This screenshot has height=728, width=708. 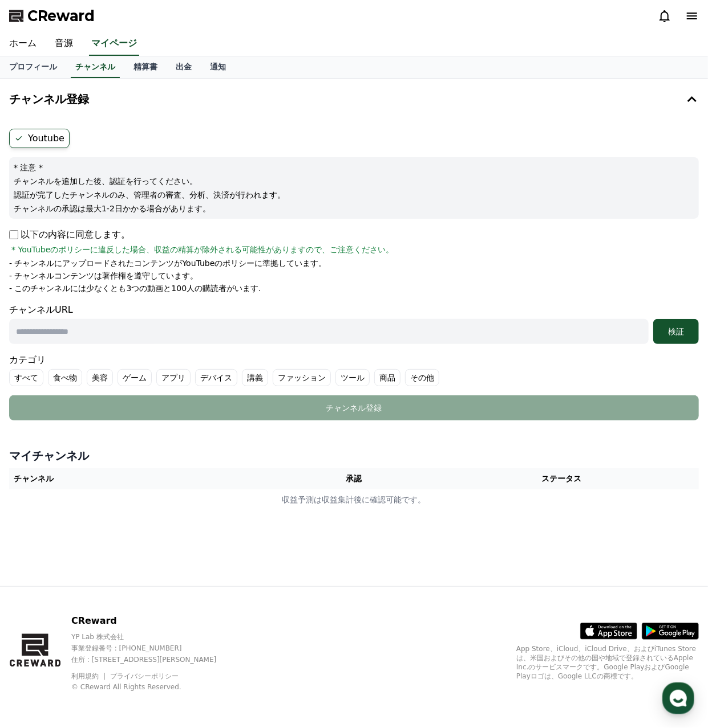 What do you see at coordinates (255, 378) in the screenshot?
I see `label: 講義` at bounding box center [255, 378].